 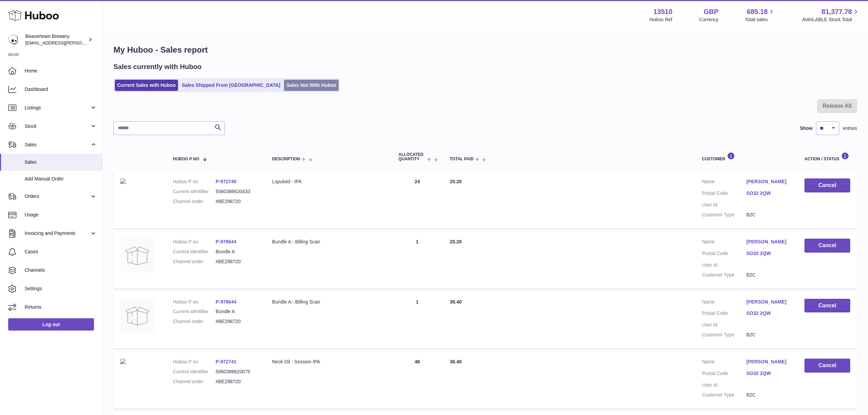 What do you see at coordinates (146, 85) in the screenshot?
I see `a: Current Sales with Huboo` at bounding box center [146, 85].